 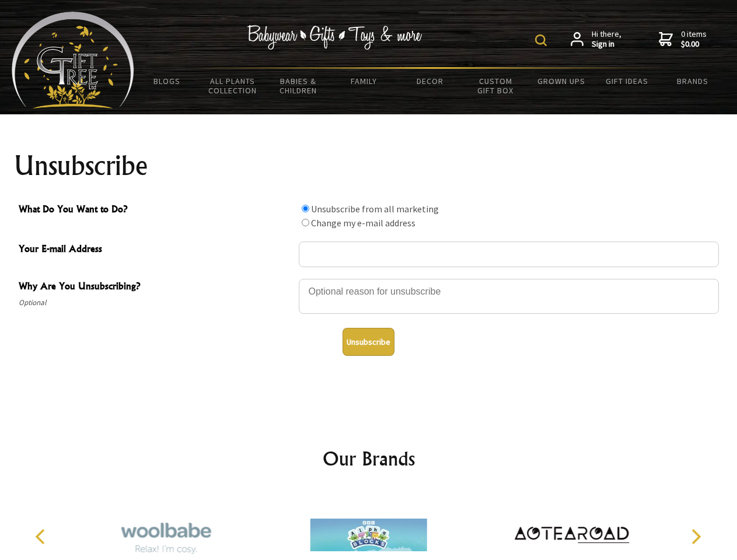 I want to click on button: Next, so click(x=696, y=537).